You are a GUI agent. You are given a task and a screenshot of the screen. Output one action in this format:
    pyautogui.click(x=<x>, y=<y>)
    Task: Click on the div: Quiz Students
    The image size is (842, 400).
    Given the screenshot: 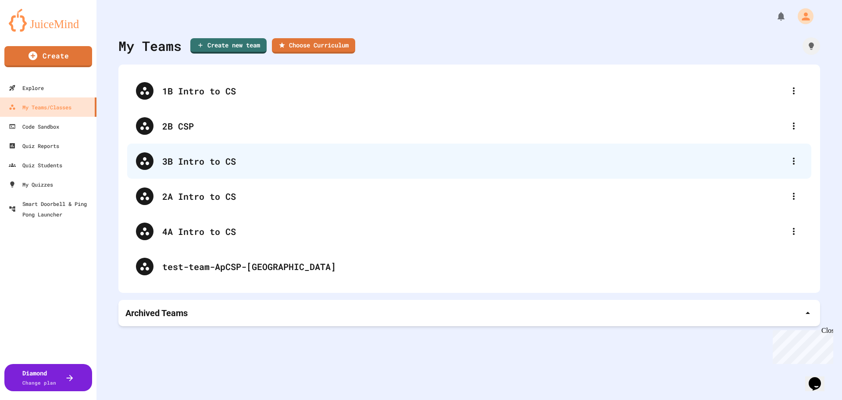 What is the action you would take?
    pyautogui.click(x=36, y=165)
    